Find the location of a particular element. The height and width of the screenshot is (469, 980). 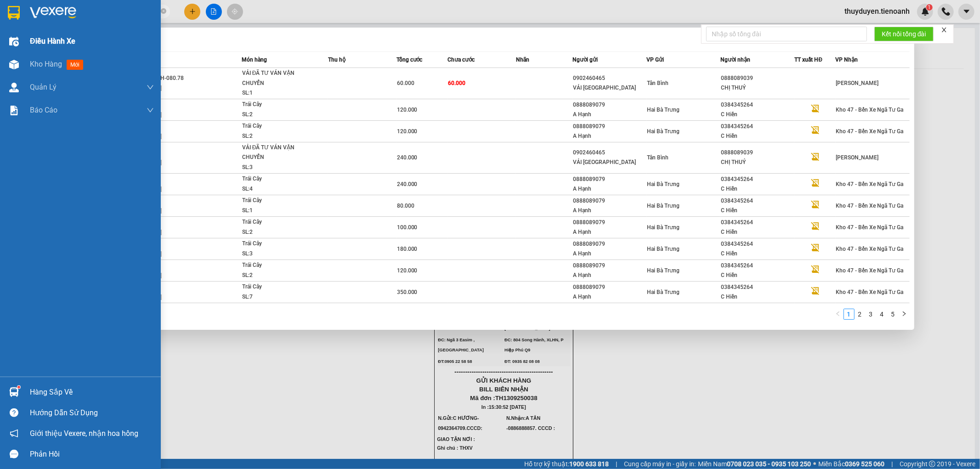

span: VP Gửi is located at coordinates (656, 60).